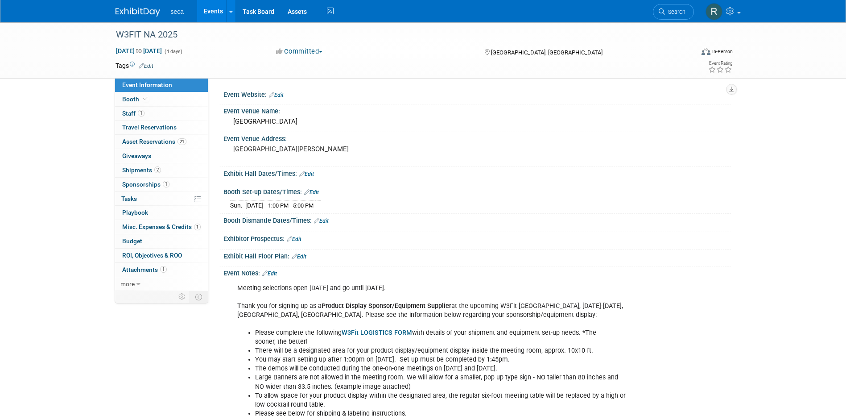  What do you see at coordinates (477, 137) in the screenshot?
I see `div: Event Venue Address:` at bounding box center [477, 137].